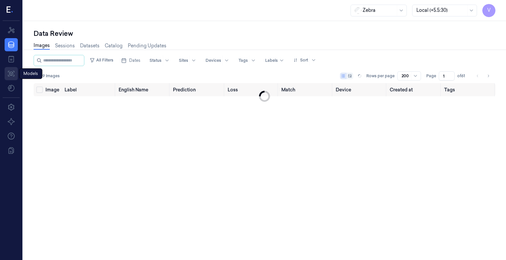 The width and height of the screenshot is (506, 260). Describe the element at coordinates (489, 11) in the screenshot. I see `span: V` at that location.